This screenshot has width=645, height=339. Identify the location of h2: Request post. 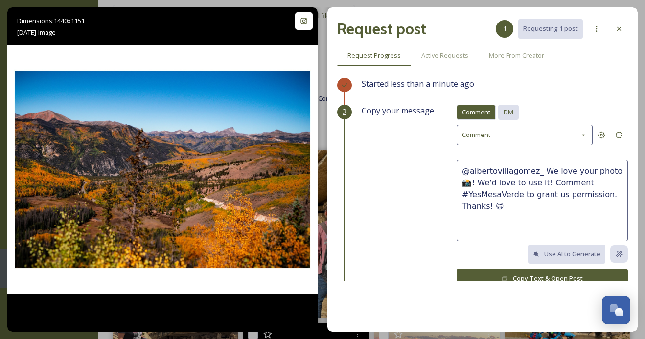
(382, 29).